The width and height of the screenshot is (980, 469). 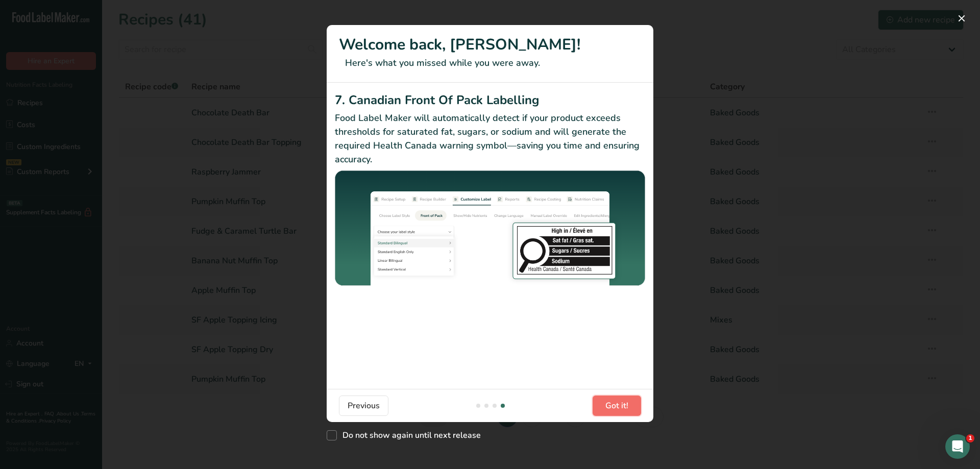 I want to click on button: Previous, so click(x=364, y=405).